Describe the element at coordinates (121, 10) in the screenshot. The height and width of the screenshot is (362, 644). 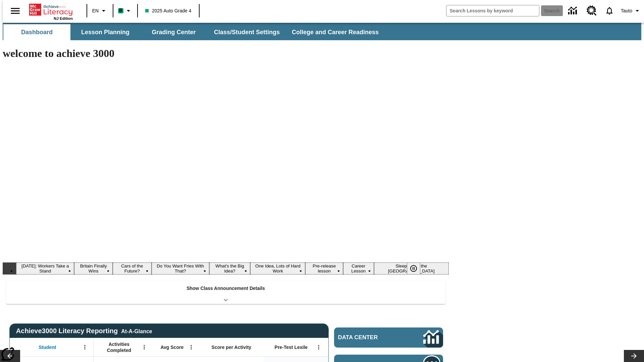
I see `span: B` at that location.